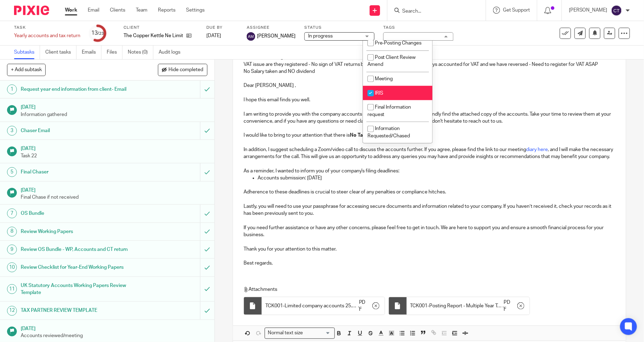  I want to click on label: Task, so click(47, 28).